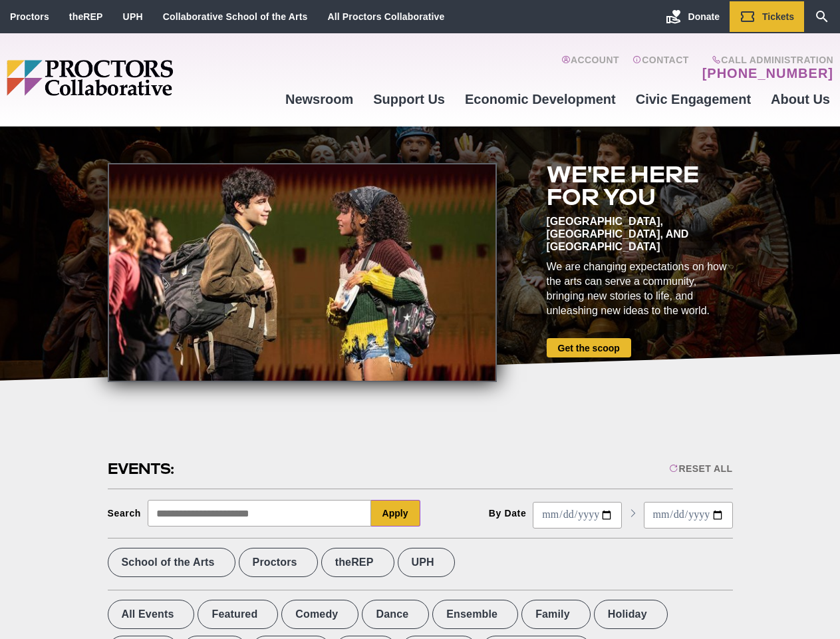 This screenshot has height=639, width=840. What do you see at coordinates (556, 614) in the screenshot?
I see `label: Family` at bounding box center [556, 614].